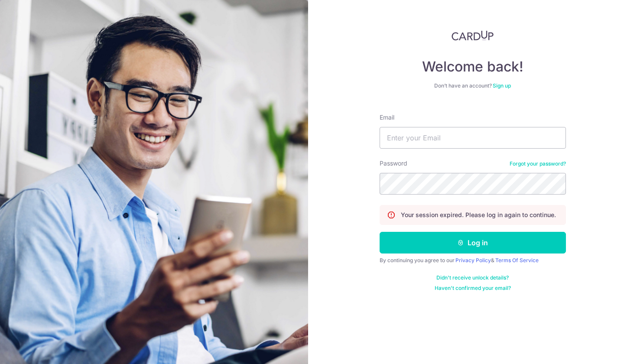 This screenshot has width=637, height=364. I want to click on a: Haven't confirmed your email?, so click(473, 288).